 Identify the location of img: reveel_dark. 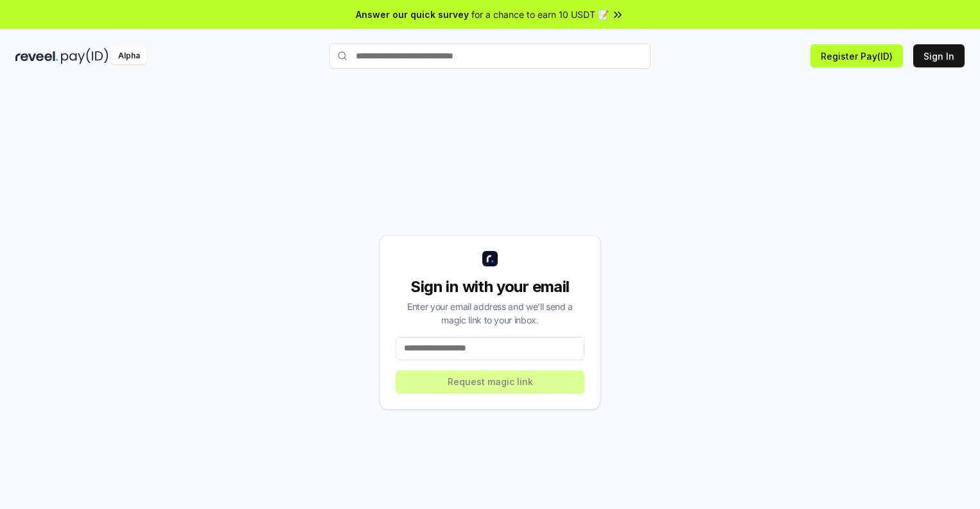
(37, 56).